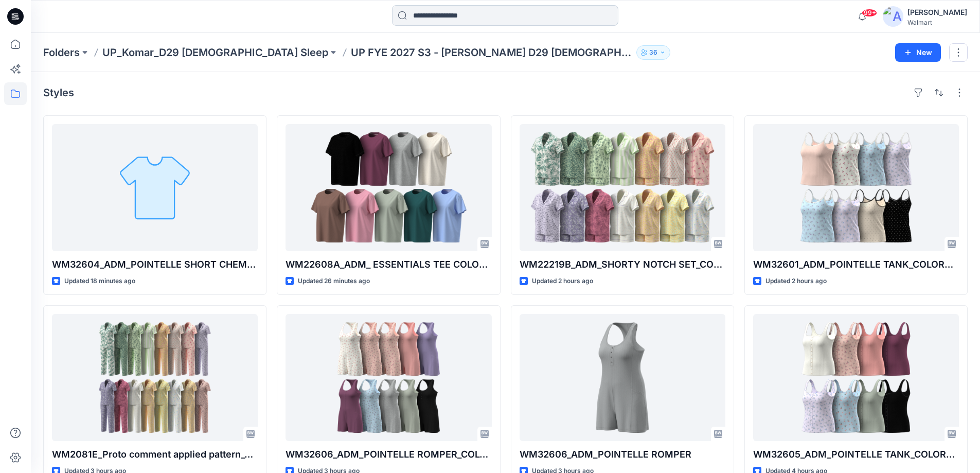 The width and height of the screenshot is (980, 473). I want to click on p: WM32606_ADM_POINTELLE ROMPER_COLORWAY, so click(388, 455).